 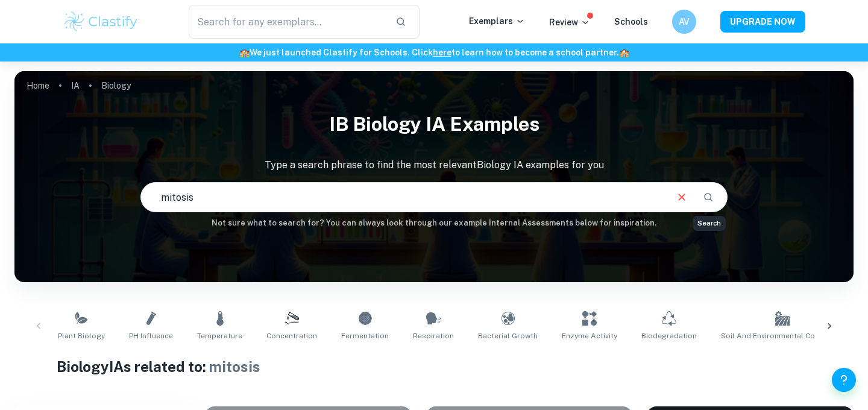 I want to click on img: Clastify logo, so click(x=100, y=22).